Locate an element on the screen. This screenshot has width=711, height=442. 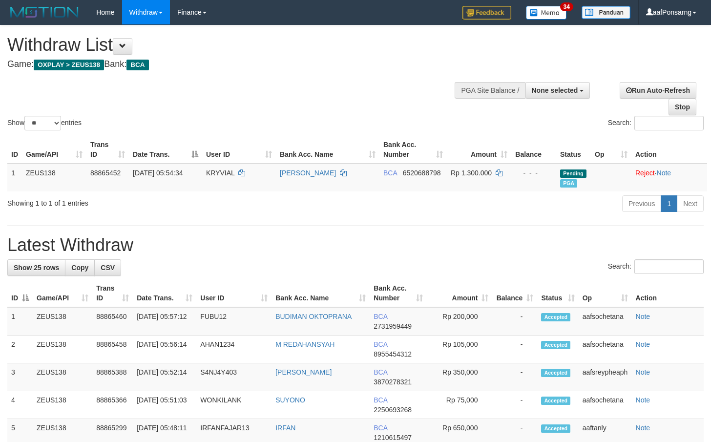
label: Show entries is located at coordinates (44, 123).